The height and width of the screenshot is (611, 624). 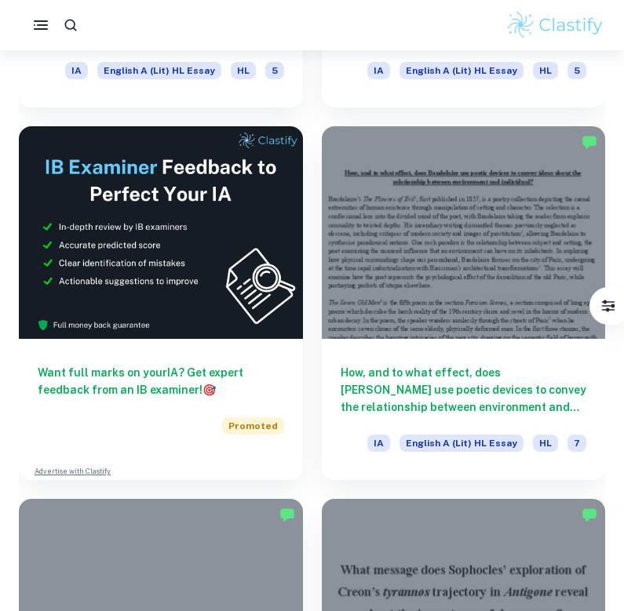 I want to click on button: Filter, so click(x=608, y=306).